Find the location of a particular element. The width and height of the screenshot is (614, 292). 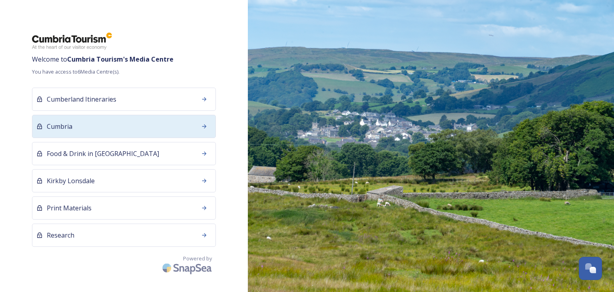

button: Open Chat is located at coordinates (591, 268).